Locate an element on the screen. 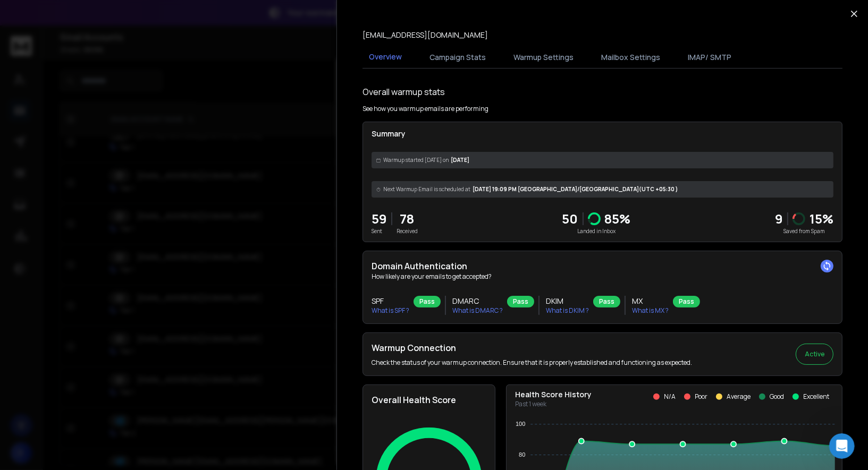 The image size is (868, 470). img: Profile image for Box is located at coordinates (39, 14).